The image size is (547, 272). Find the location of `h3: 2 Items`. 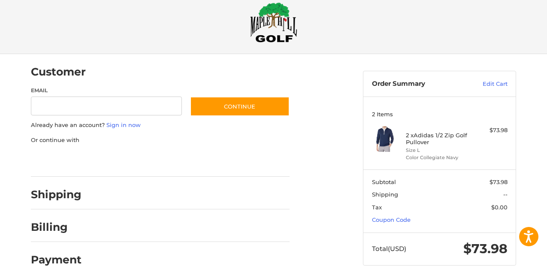

h3: 2 Items is located at coordinates (440, 114).